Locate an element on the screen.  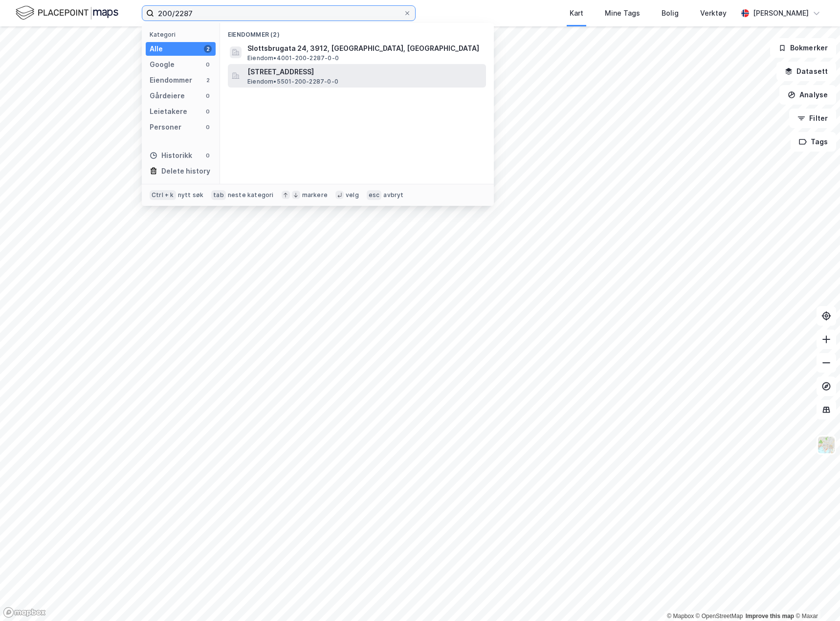
span: Eiendom • 5501-200-2287-0-0 is located at coordinates (293, 81).